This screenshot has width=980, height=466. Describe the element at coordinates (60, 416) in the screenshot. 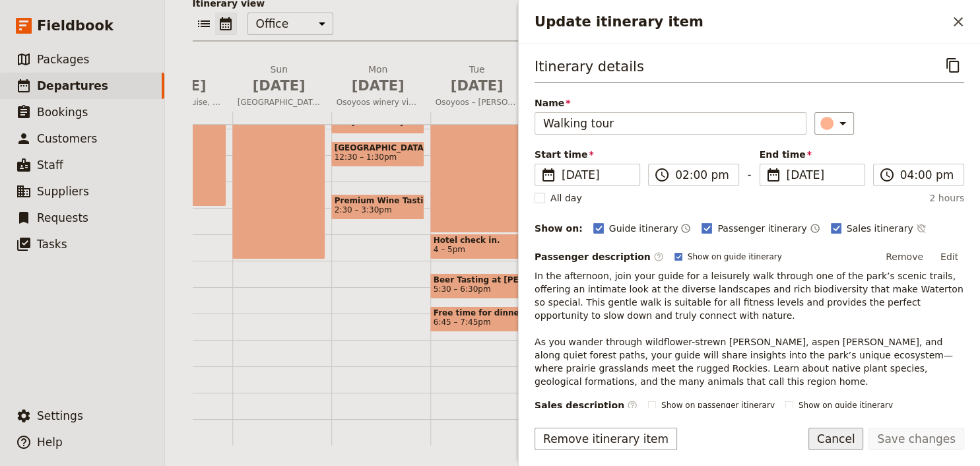

I see `span: Settings` at that location.